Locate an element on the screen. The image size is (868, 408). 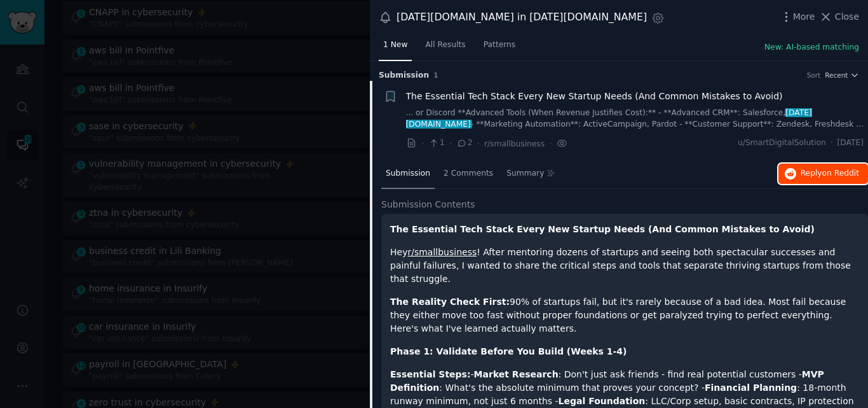
span: on Reddit is located at coordinates (841, 173).